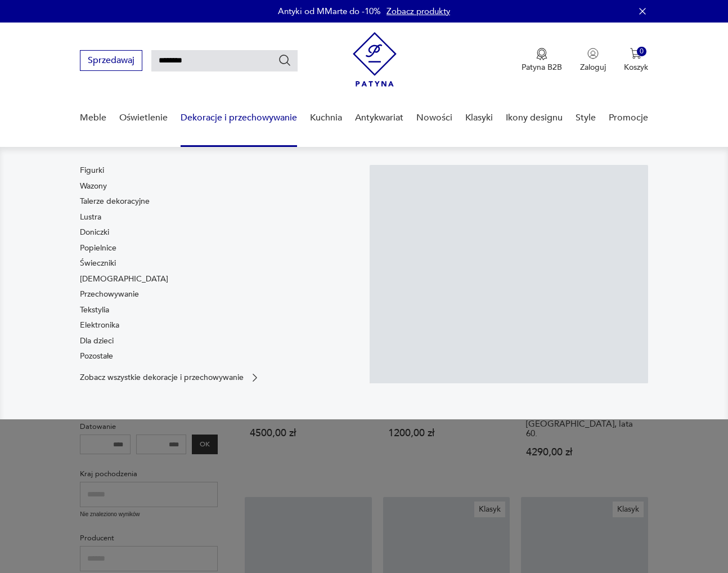 The height and width of the screenshot is (573, 728). Describe the element at coordinates (95, 310) in the screenshot. I see `a: Tekstylia` at that location.